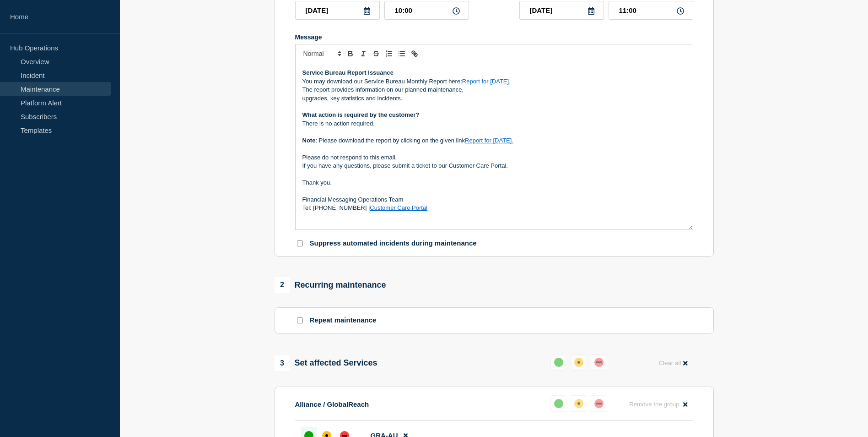  What do you see at coordinates (351, 54) in the screenshot?
I see `button: Toggle bold text` at bounding box center [351, 54].